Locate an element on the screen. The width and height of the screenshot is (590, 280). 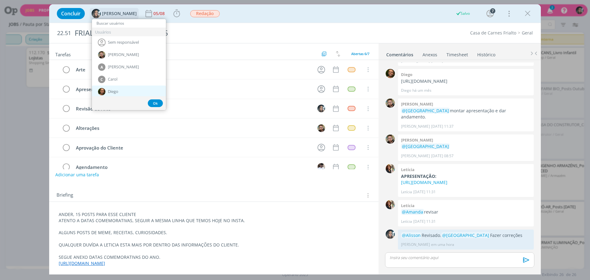
p: ANDER, 15 POSTS PARA ESSE CLIENTE is located at coordinates (214, 214).